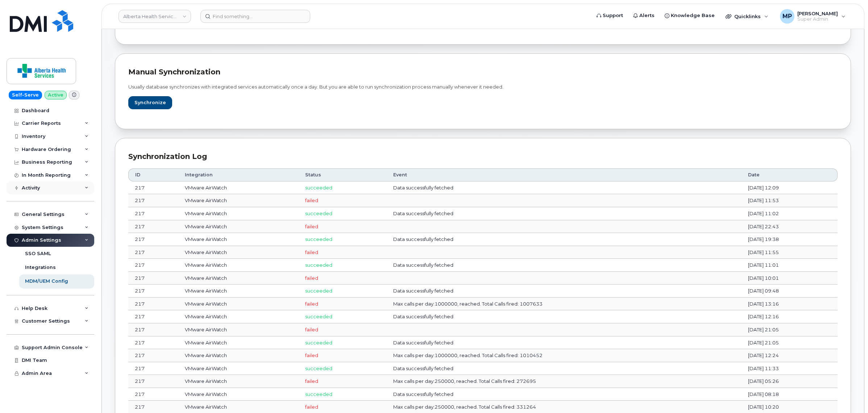  What do you see at coordinates (690, 16) in the screenshot?
I see `a: Knowledge Base` at bounding box center [690, 16].